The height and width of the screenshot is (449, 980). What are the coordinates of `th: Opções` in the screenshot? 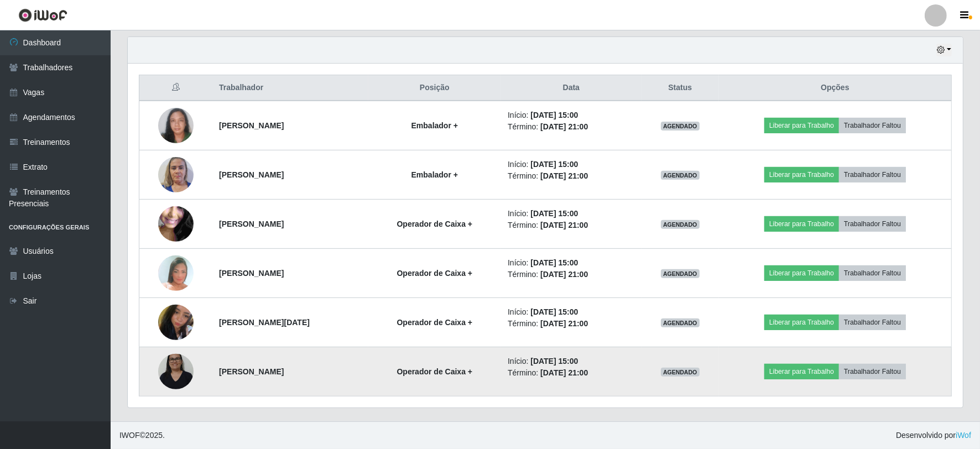 It's located at (835, 88).